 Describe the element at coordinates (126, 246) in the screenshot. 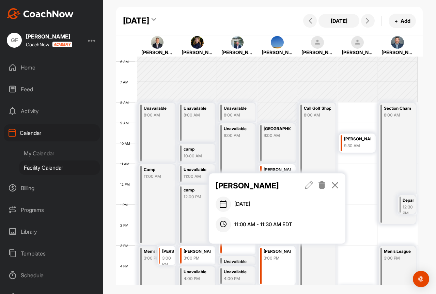

I see `div: 3 PM` at that location.